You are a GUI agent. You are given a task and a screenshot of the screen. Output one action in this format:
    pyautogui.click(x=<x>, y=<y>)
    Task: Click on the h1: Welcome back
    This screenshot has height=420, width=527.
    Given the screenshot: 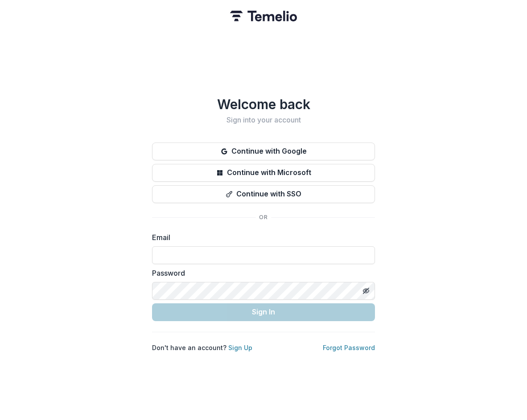 What is the action you would take?
    pyautogui.click(x=264, y=104)
    